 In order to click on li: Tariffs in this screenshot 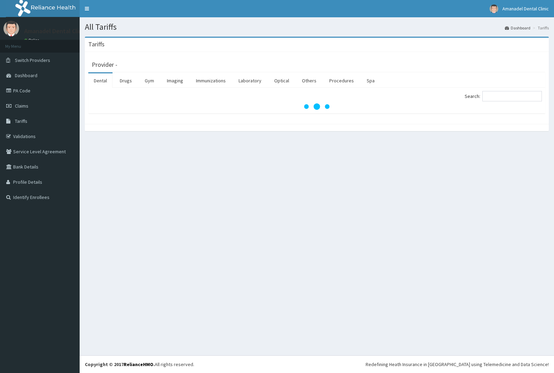, I will do `click(540, 28)`.